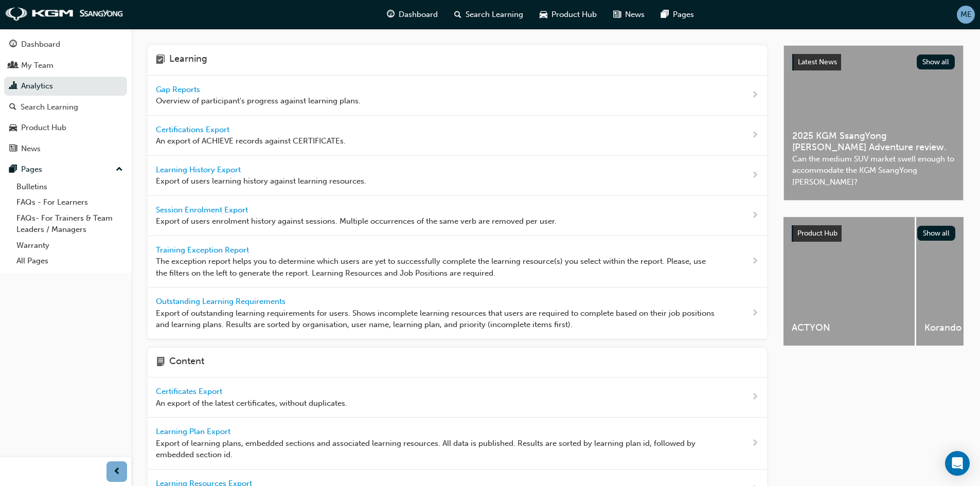 This screenshot has height=486, width=980. Describe the element at coordinates (41, 44) in the screenshot. I see `div: Dashboard` at that location.